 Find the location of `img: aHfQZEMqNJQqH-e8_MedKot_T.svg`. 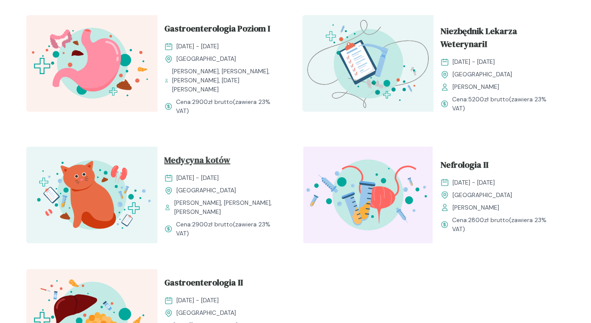

img: aHfQZEMqNJQqH-e8_MedKot_T.svg is located at coordinates (92, 195).